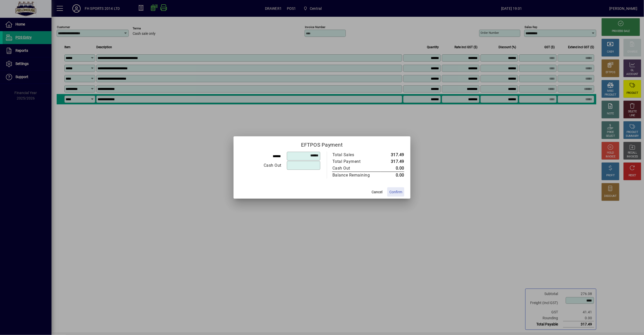 This screenshot has width=644, height=335. Describe the element at coordinates (396, 192) in the screenshot. I see `span: Confirm` at that location.